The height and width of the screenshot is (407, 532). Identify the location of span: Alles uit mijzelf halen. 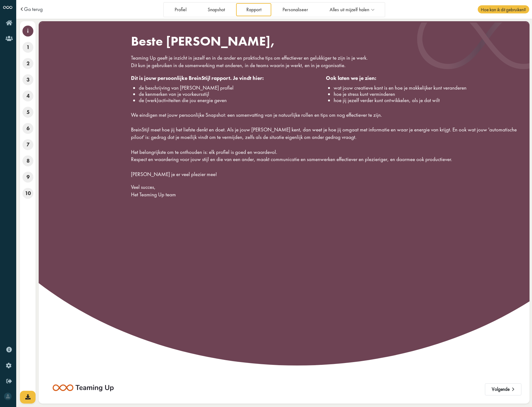
(350, 9).